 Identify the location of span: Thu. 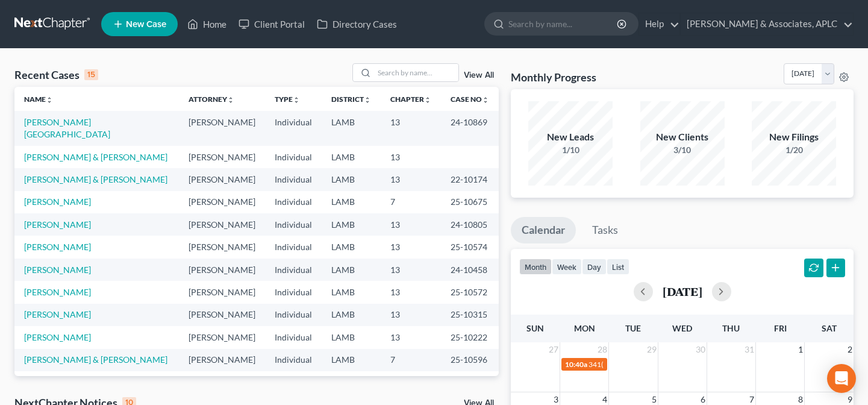
(730, 328).